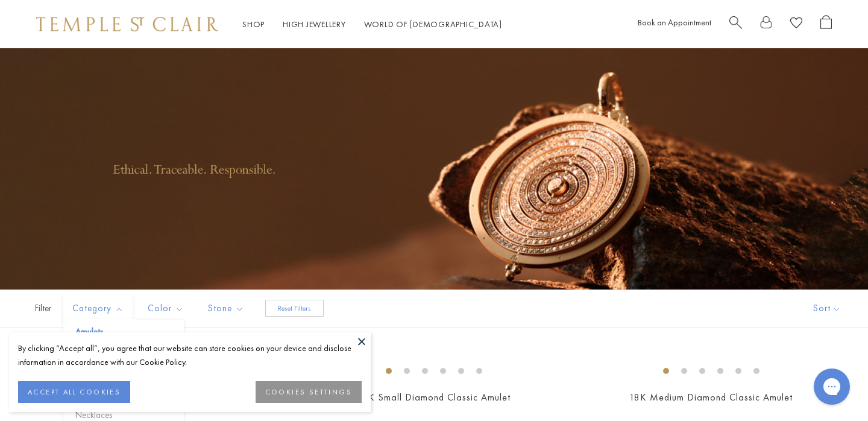  Describe the element at coordinates (295, 308) in the screenshot. I see `button: Reset Filters` at that location.